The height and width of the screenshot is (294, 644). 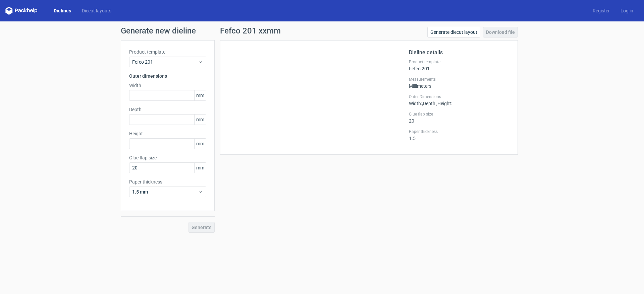 I want to click on a: Diecut layouts, so click(x=97, y=11).